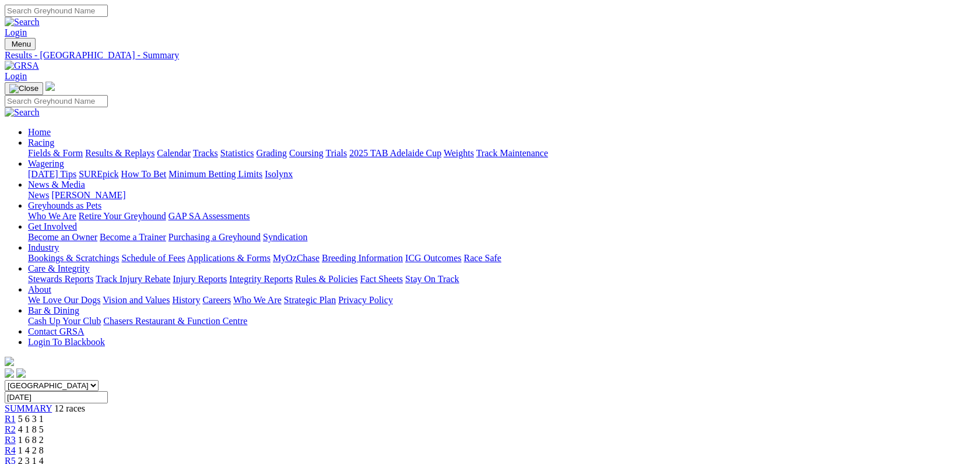 This screenshot has height=464, width=980. Describe the element at coordinates (261, 278) in the screenshot. I see `a: Integrity Reports` at that location.